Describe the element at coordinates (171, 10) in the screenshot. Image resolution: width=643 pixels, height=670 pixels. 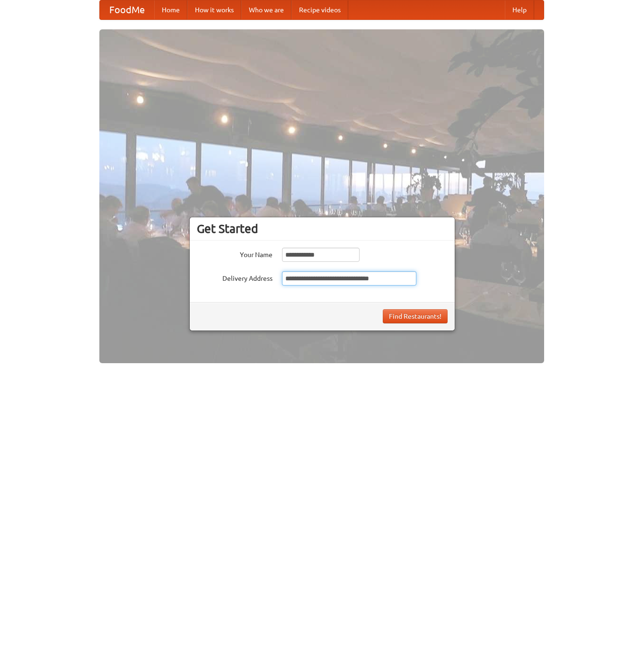
I see `a: Home` at that location.